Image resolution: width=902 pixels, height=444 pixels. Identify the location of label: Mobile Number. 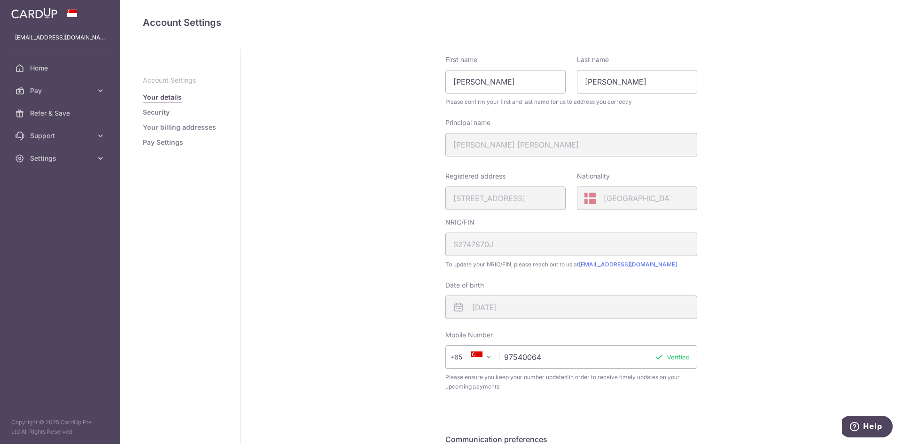
(469, 335).